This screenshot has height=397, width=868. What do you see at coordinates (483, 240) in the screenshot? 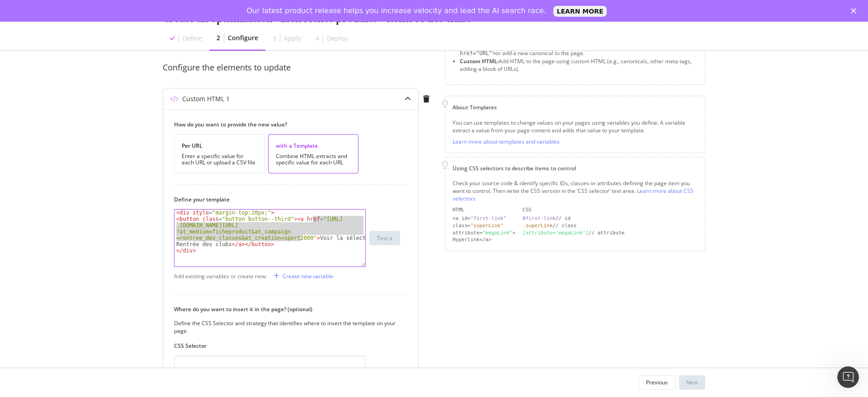
I see `div: Hyperlink</a>` at bounding box center [483, 240].